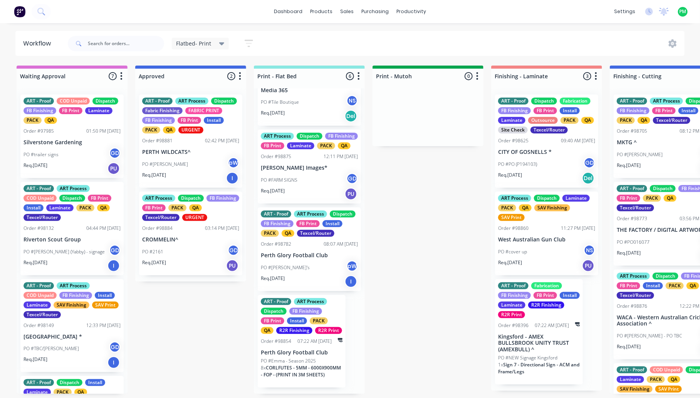  I want to click on input: Search for orders..., so click(126, 44).